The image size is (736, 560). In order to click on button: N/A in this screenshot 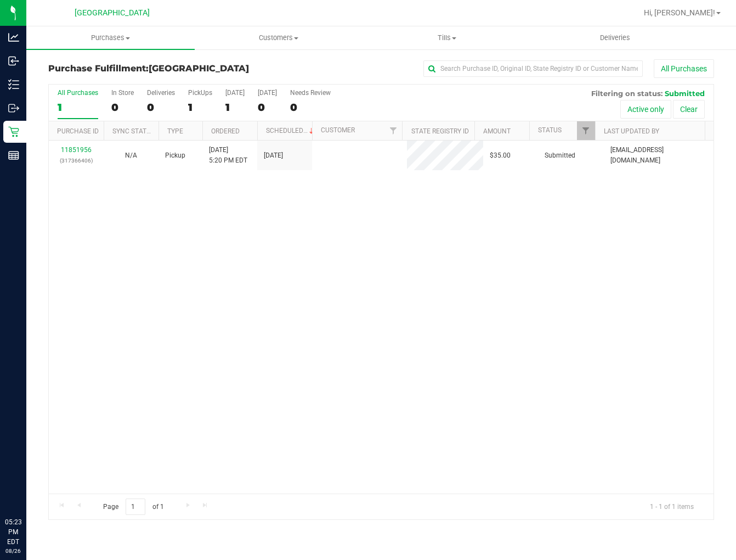, I will do `click(131, 155)`.